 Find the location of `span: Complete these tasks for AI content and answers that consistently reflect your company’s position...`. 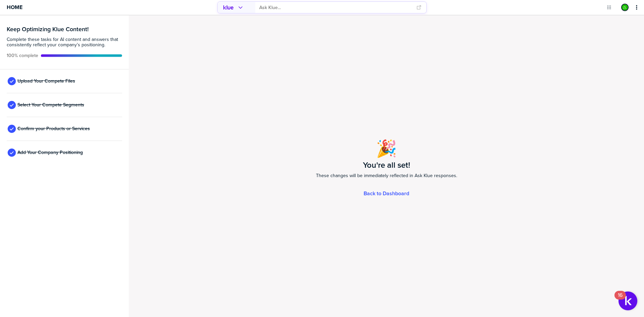

span: Complete these tasks for AI content and answers that consistently reflect your company’s position... is located at coordinates (65, 43).